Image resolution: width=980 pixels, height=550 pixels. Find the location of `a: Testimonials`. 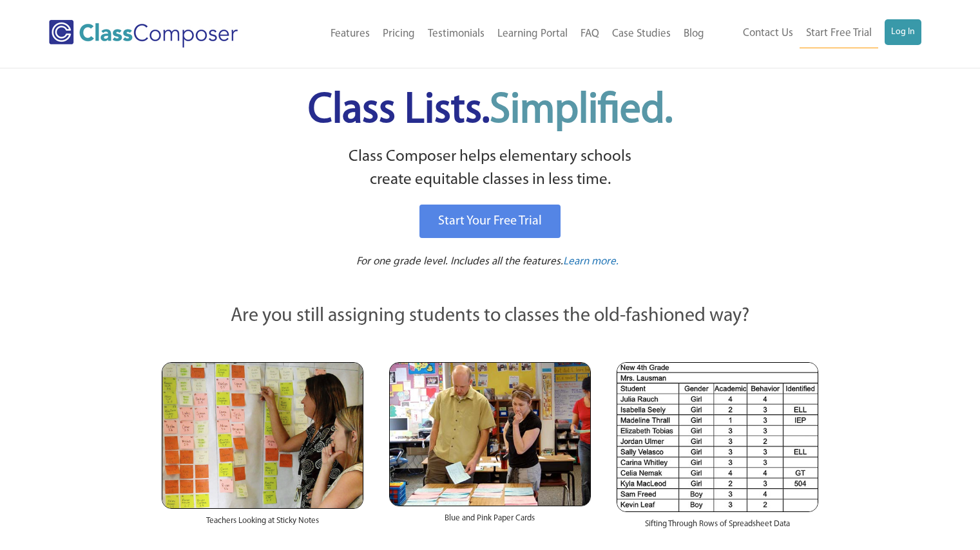

a: Testimonials is located at coordinates (456, 34).